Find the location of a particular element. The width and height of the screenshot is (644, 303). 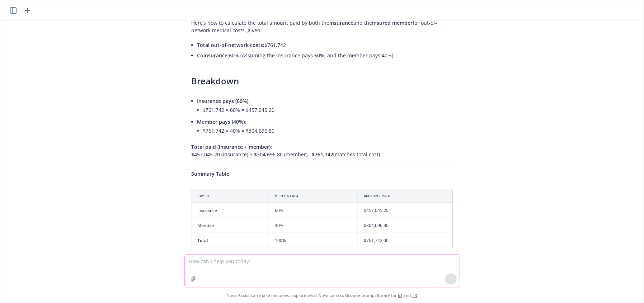

th: Payer is located at coordinates (230, 196).